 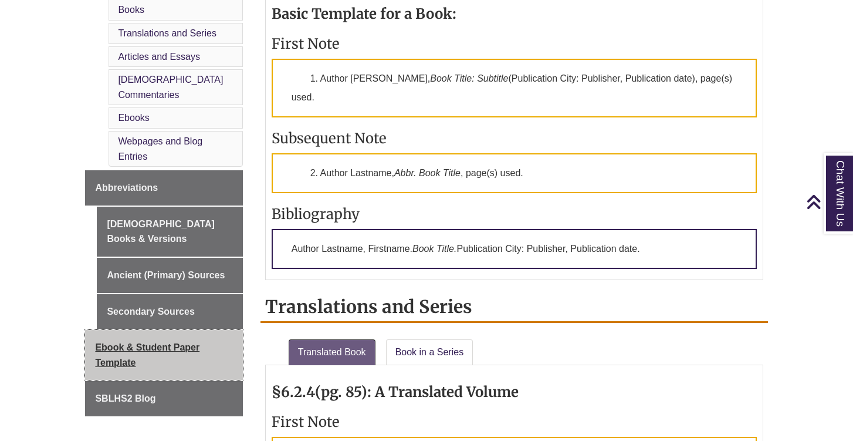 What do you see at coordinates (828, 201) in the screenshot?
I see `a: Back to Top` at bounding box center [828, 201].